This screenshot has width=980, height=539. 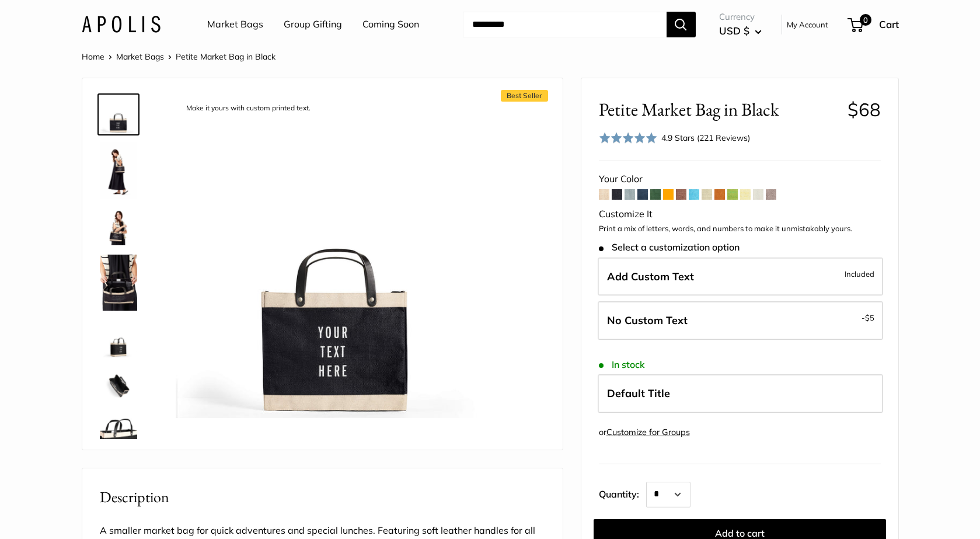 I want to click on img: Apolis, so click(x=121, y=24).